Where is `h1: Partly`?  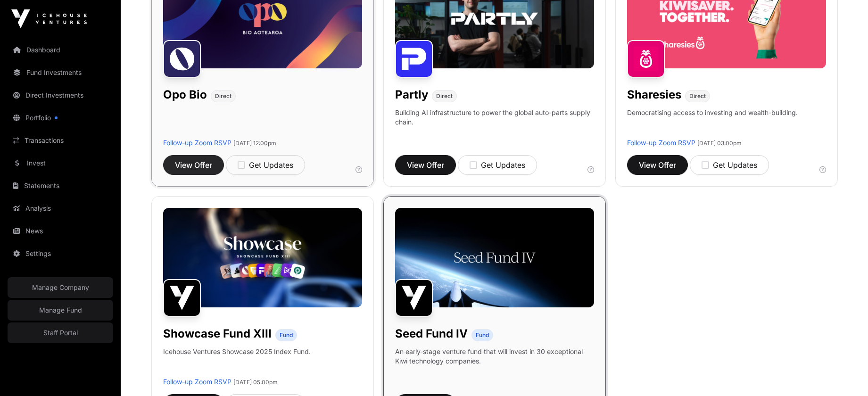
h1: Partly is located at coordinates (412, 95).